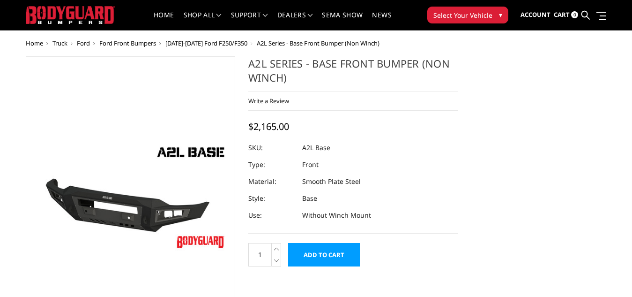 This screenshot has height=297, width=632. What do you see at coordinates (268, 101) in the screenshot?
I see `a: Write a Review` at bounding box center [268, 101].